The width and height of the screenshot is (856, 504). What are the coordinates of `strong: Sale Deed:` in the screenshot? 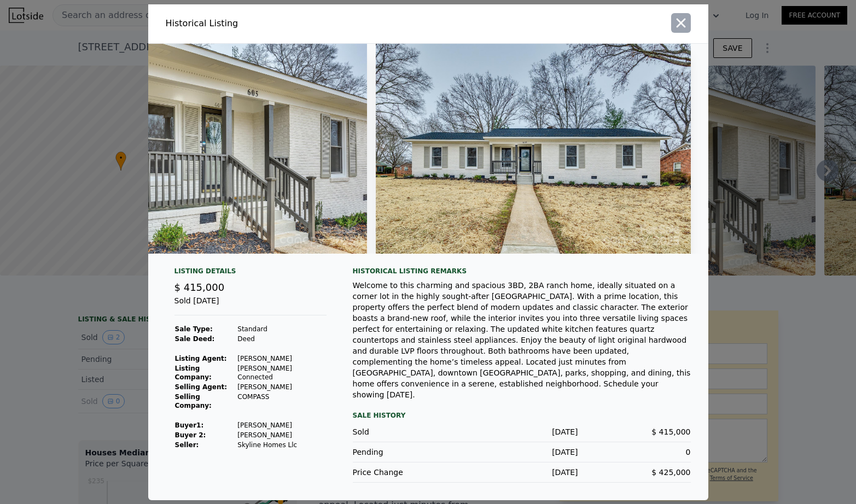 It's located at (195, 339).